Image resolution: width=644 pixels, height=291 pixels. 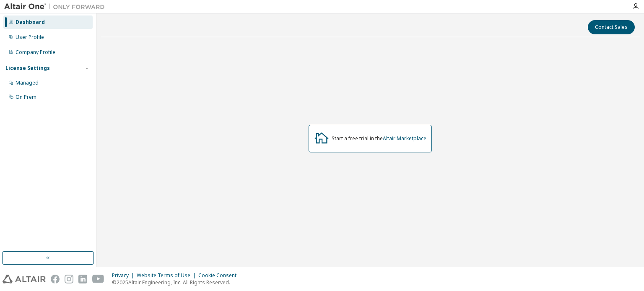 I want to click on div: On Prem, so click(x=26, y=97).